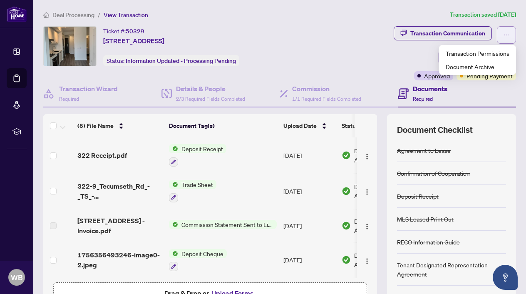 The height and width of the screenshot is (294, 526). What do you see at coordinates (171, 60) in the screenshot?
I see `div: Status:` at bounding box center [171, 60].